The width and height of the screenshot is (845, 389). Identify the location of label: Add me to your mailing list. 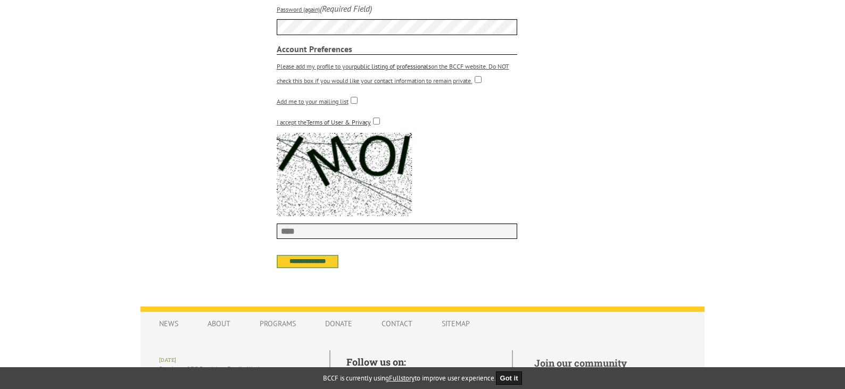
(312, 101).